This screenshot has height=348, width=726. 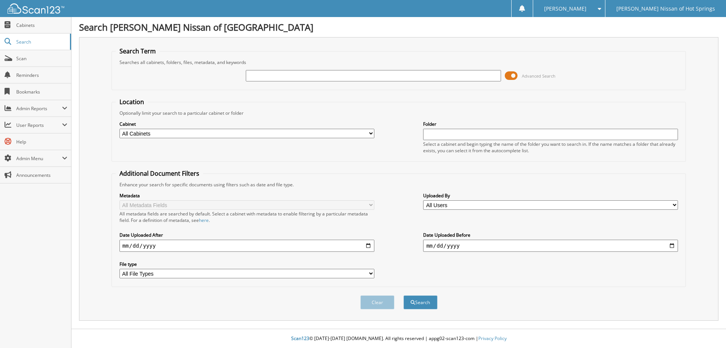 I want to click on span: Scan123, so click(x=300, y=338).